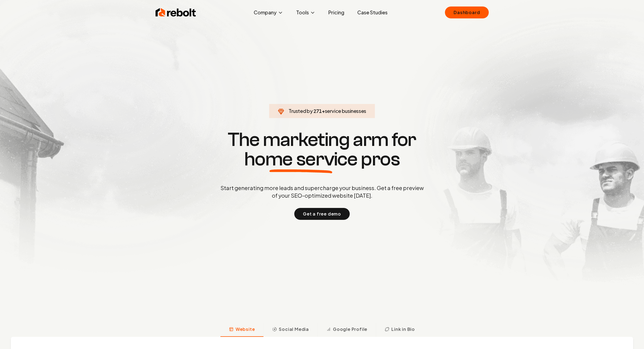 This screenshot has height=349, width=644. I want to click on span: Link in Bio, so click(403, 329).